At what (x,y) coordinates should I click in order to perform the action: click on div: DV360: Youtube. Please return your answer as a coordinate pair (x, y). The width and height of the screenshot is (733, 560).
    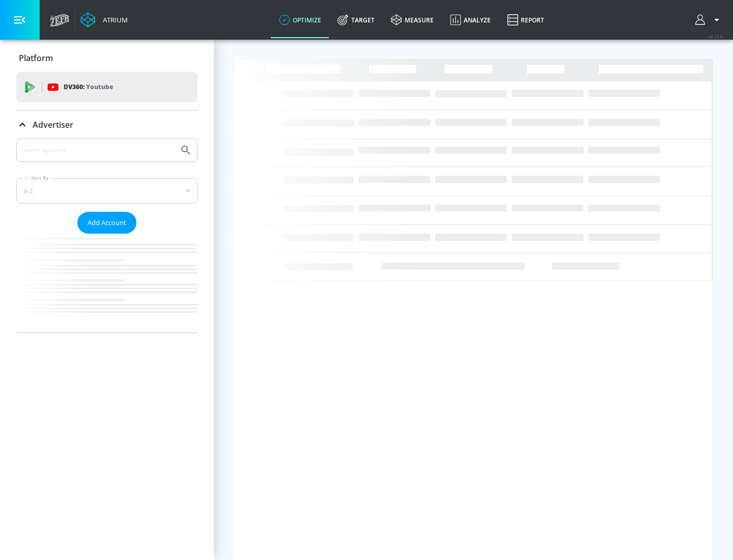
    Looking at the image, I should click on (107, 87).